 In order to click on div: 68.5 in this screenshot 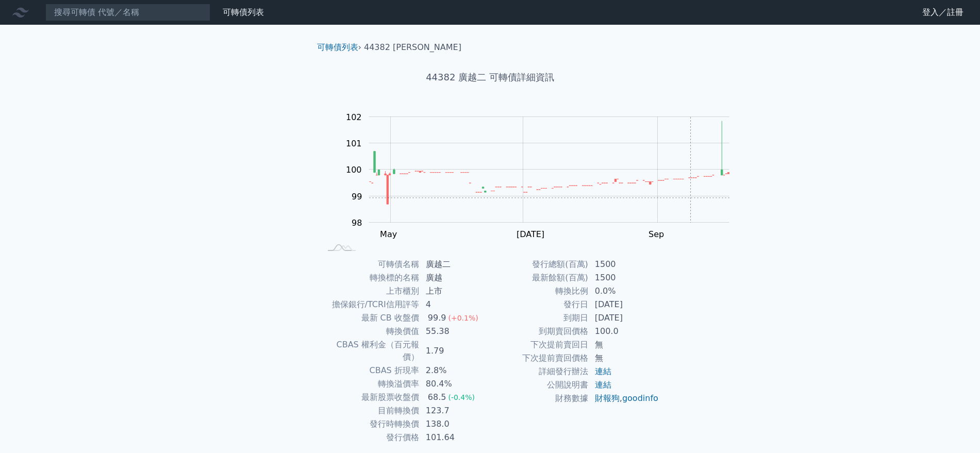, I will do `click(437, 397)`.